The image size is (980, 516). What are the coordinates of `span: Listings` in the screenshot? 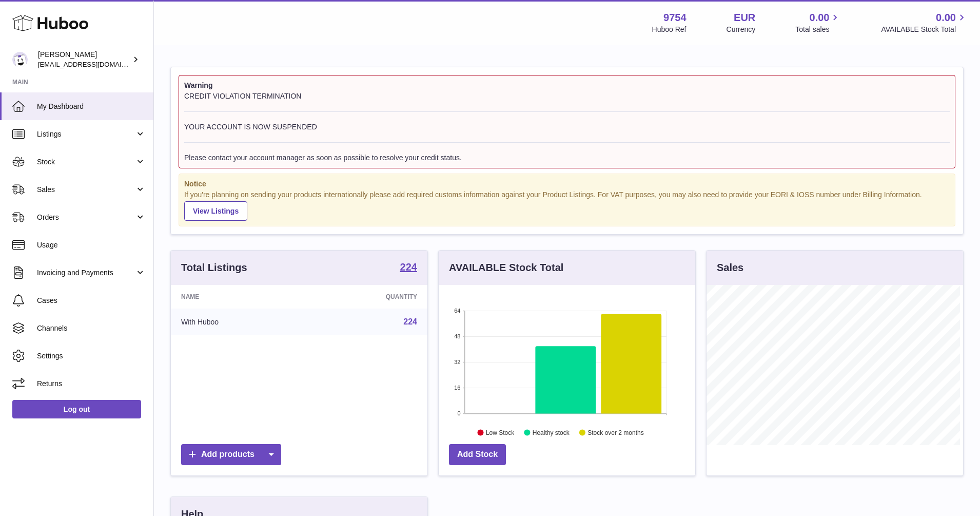 It's located at (86, 134).